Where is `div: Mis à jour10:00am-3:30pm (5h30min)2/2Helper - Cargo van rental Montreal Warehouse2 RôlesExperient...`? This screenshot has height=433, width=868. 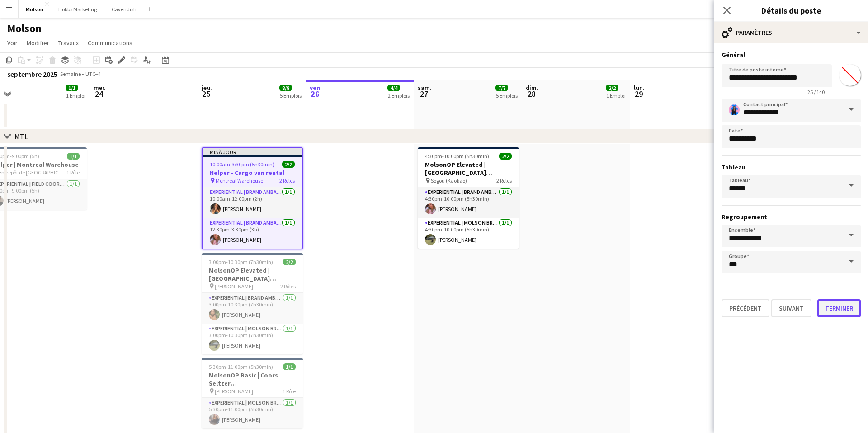
div: Mis à jour10:00am-3:30pm (5h30min)2/2Helper - Cargo van rental Montreal Warehouse2 RôlesExperient... is located at coordinates (252, 198).